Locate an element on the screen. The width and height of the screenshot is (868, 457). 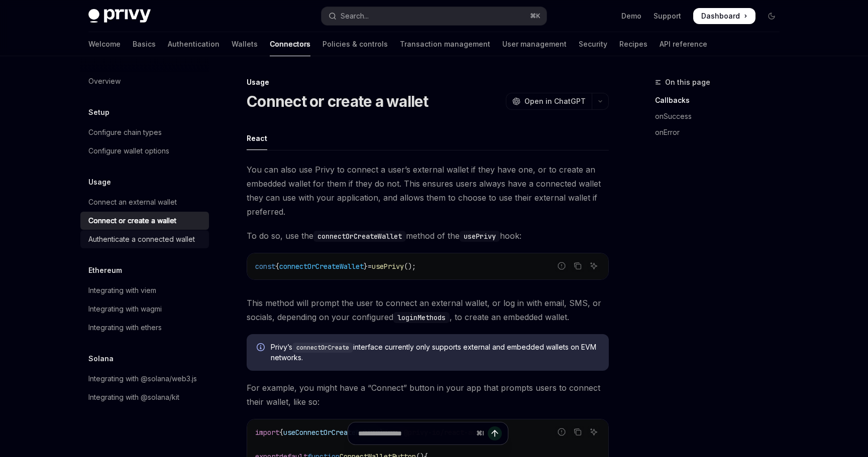
div: Integrating with @solana/web3.js is located at coordinates (143, 379).